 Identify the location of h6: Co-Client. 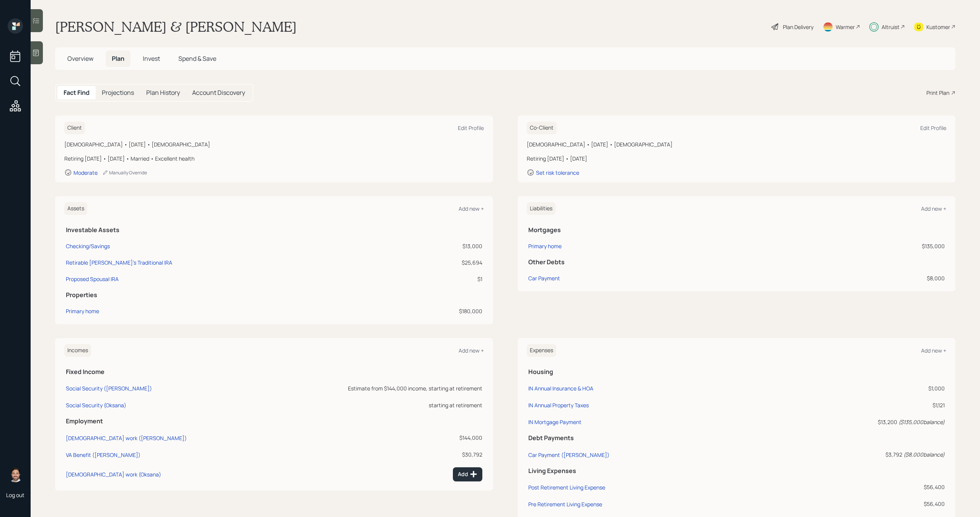
(542, 127).